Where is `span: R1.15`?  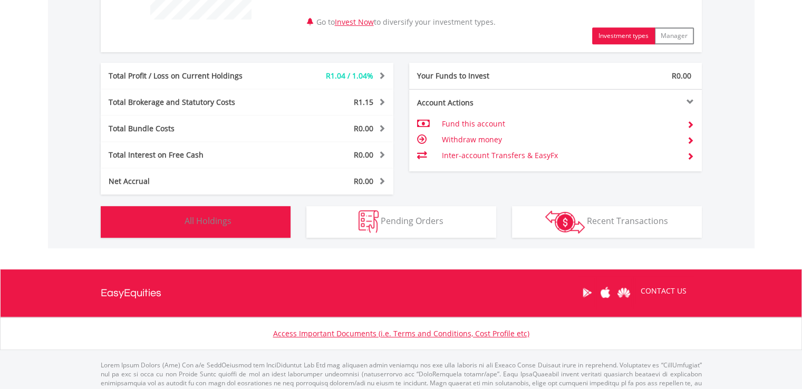 span: R1.15 is located at coordinates (363, 102).